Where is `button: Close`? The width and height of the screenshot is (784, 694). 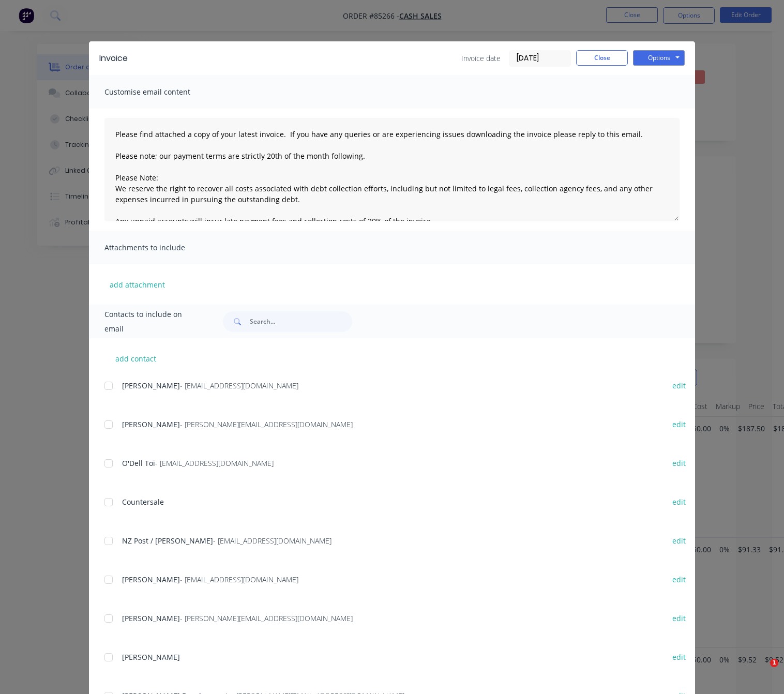
button: Close is located at coordinates (602, 58).